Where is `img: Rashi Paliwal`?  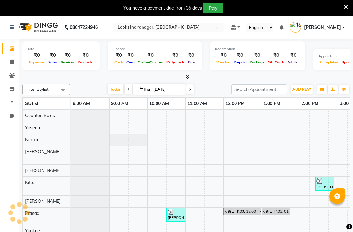 img: Rashi Paliwal is located at coordinates (295, 27).